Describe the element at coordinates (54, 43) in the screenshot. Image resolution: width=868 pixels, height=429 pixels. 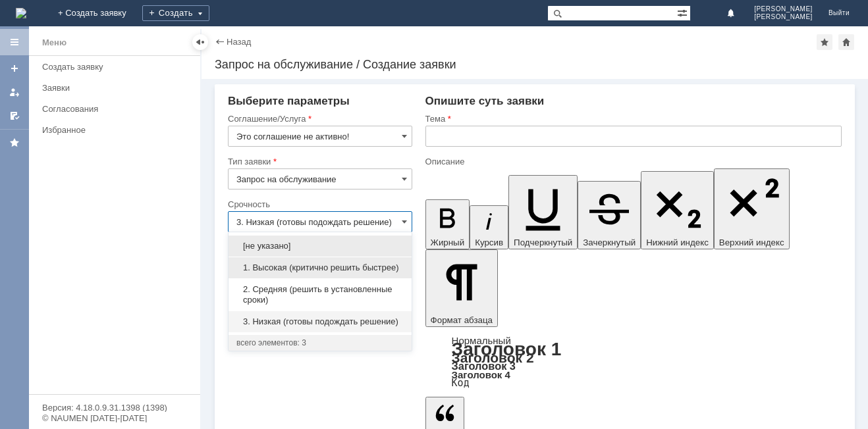
I see `div: Меню` at that location.